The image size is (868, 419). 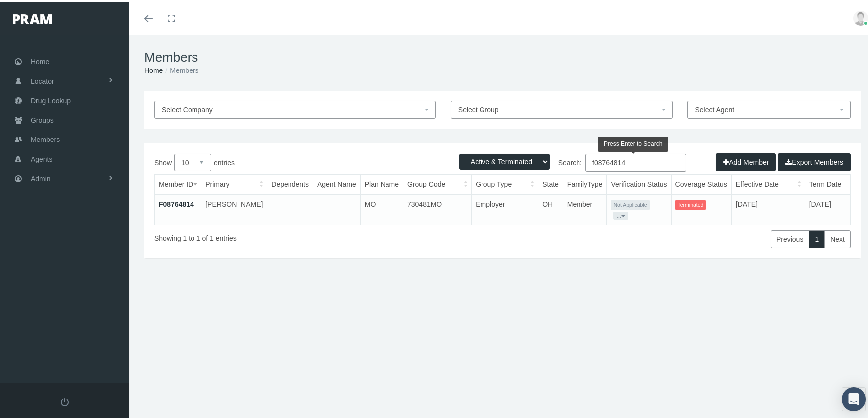 What do you see at coordinates (860, 17) in the screenshot?
I see `img: user-placeholder.jpg` at bounding box center [860, 17].